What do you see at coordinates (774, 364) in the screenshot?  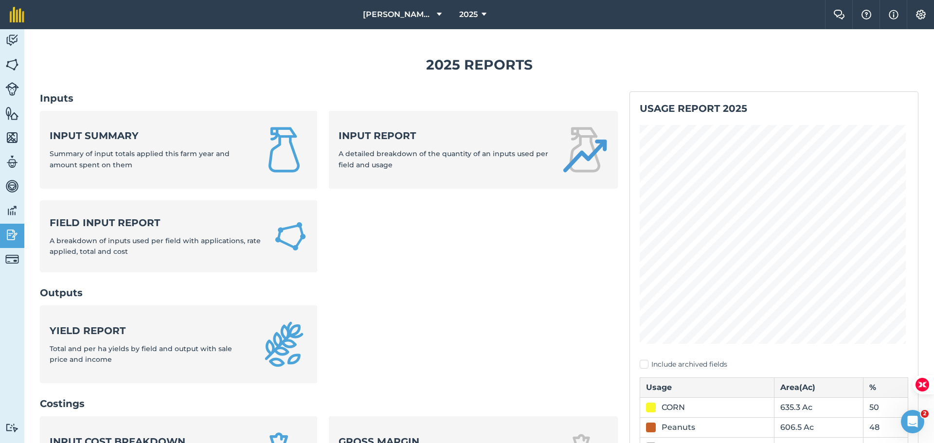 I see `label: Include archived fields` at bounding box center [774, 364].